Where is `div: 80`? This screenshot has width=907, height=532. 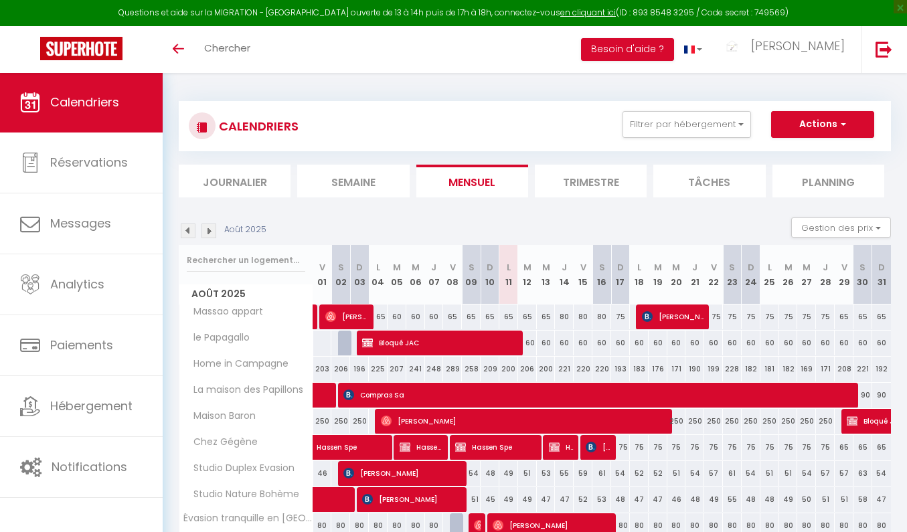
div: 80 is located at coordinates (601, 316).